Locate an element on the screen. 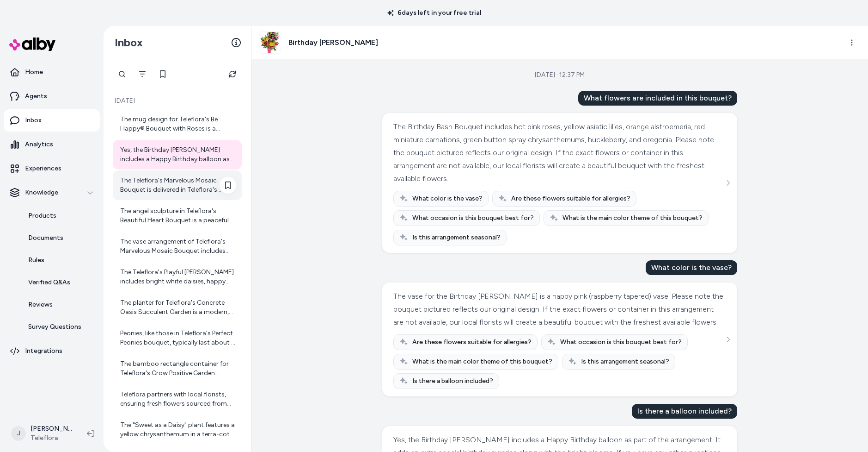  button: Filter is located at coordinates (143, 74).